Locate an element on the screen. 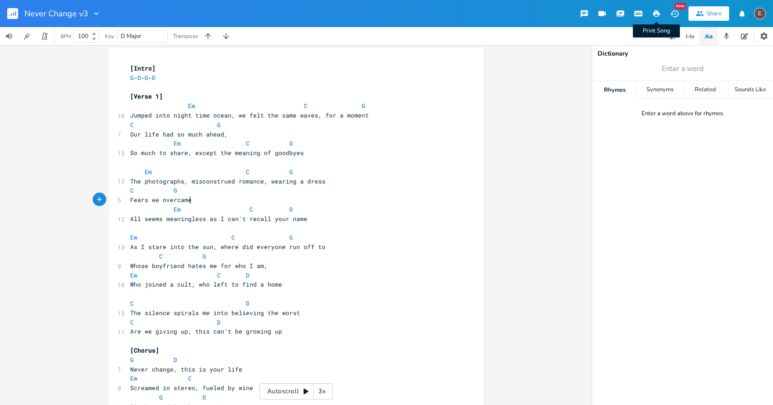 Image resolution: width=773 pixels, height=405 pixels. div: Synonyms is located at coordinates (660, 90).